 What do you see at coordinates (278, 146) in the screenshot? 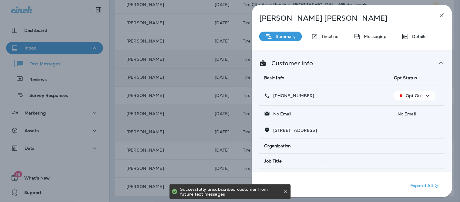
I see `span: Organization` at bounding box center [278, 146].